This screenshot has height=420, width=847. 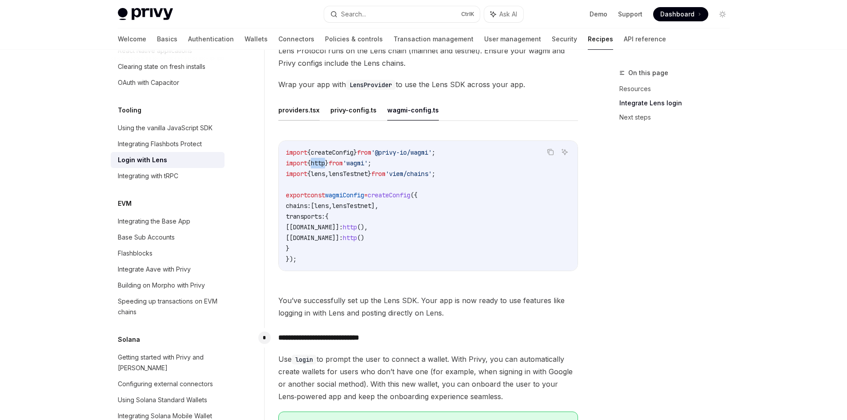 I want to click on a: Integrating Flashbots Protect, so click(x=168, y=144).